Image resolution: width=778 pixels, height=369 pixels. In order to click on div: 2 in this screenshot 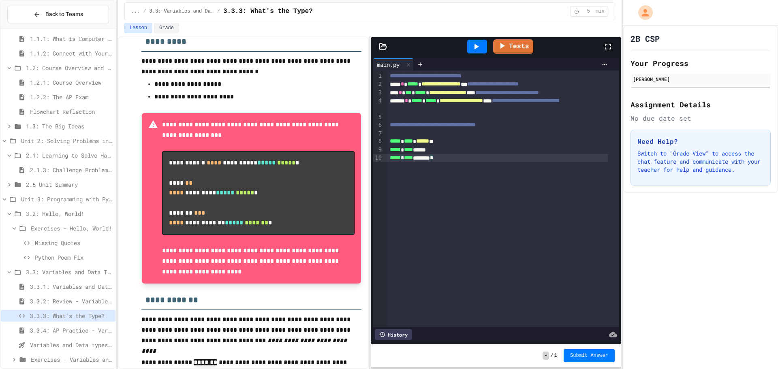, I will do `click(378, 84)`.